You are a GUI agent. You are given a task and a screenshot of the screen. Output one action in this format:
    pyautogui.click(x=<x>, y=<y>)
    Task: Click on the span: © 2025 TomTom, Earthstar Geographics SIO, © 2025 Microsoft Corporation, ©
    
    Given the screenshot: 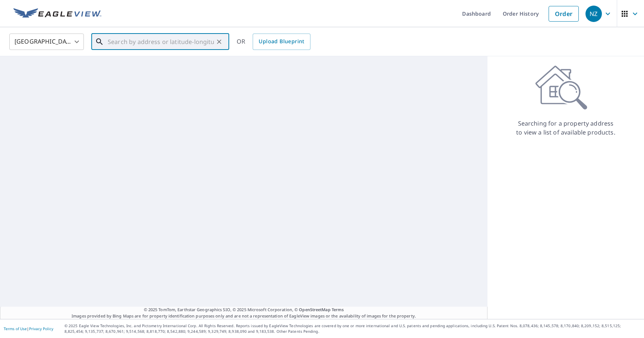 What is the action you would take?
    pyautogui.click(x=244, y=309)
    